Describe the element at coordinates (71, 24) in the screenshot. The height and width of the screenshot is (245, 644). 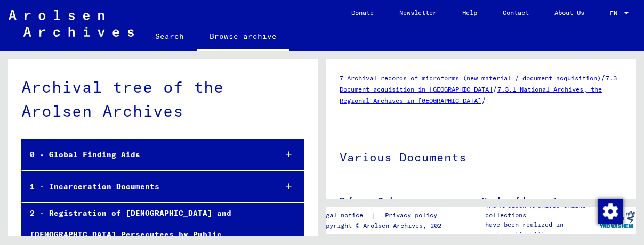
I see `img: Arolsen_neg.svg` at that location.